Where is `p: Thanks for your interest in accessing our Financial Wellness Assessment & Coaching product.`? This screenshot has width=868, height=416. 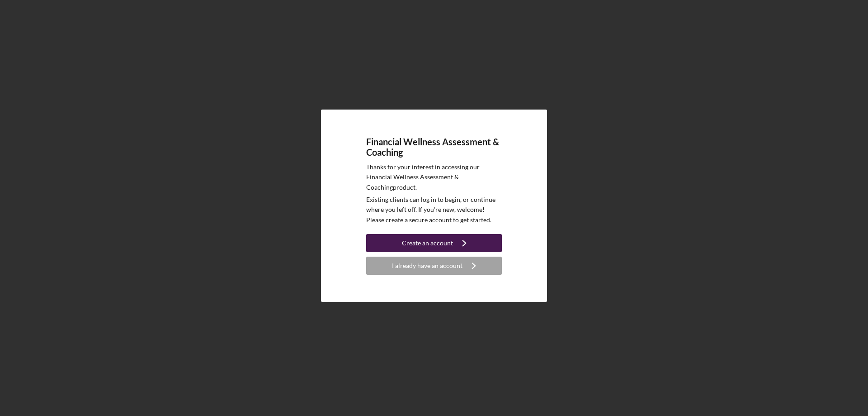
p: Thanks for your interest in accessing our Financial Wellness Assessment & Coaching product. is located at coordinates (434, 177).